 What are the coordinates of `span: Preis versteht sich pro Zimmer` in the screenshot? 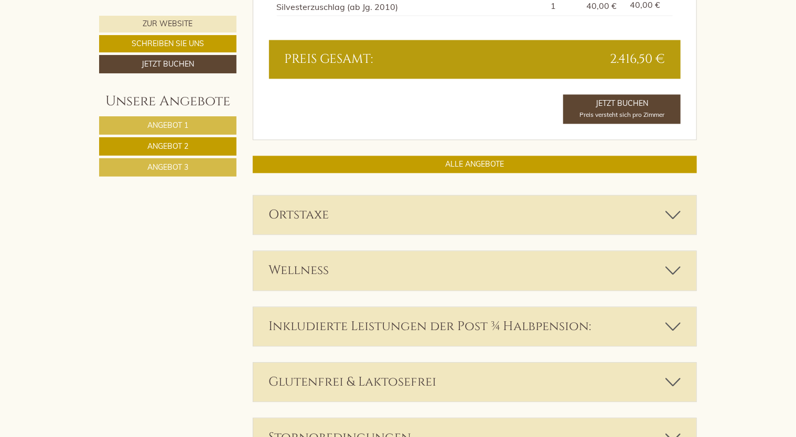 It's located at (622, 114).